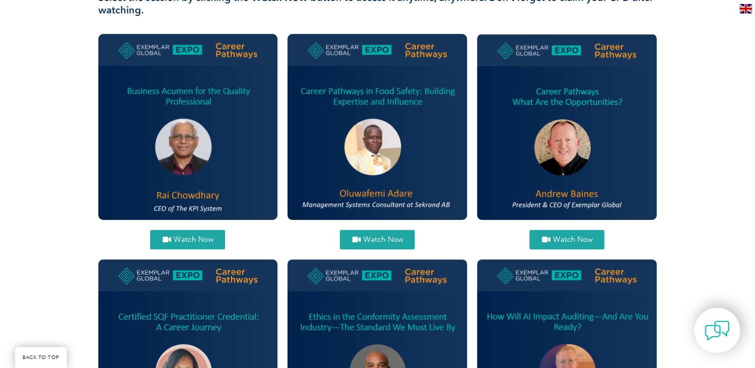 This screenshot has width=755, height=368. What do you see at coordinates (717, 331) in the screenshot?
I see `img: contact-chat.png` at bounding box center [717, 331].